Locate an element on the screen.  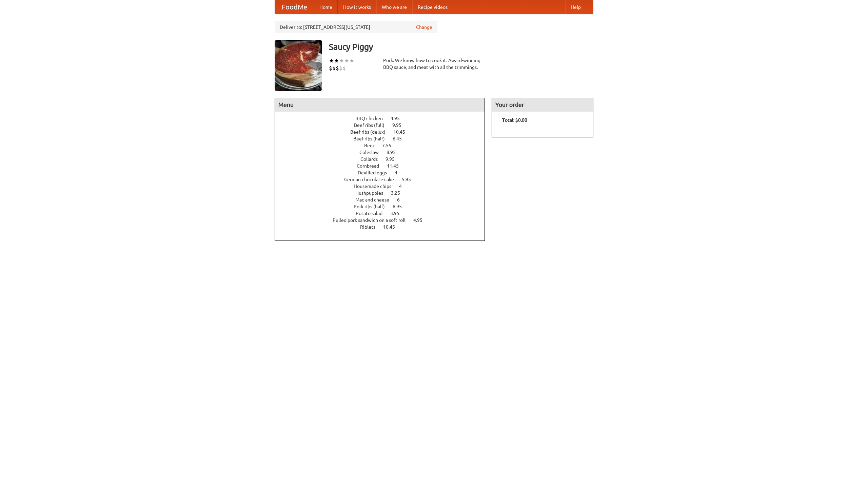
a: Beer 7.55 is located at coordinates (384, 146).